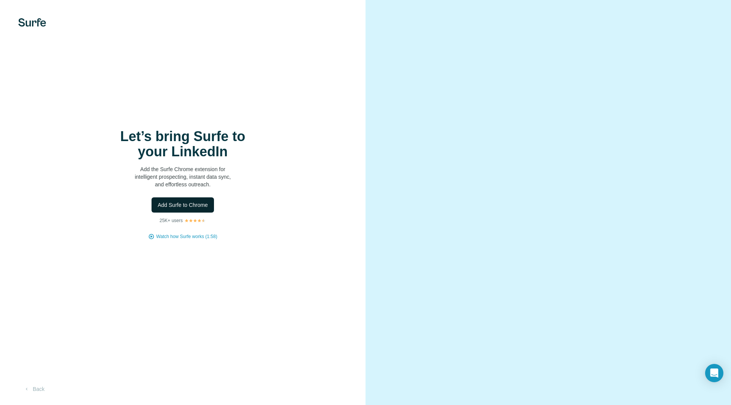 The height and width of the screenshot is (405, 731). I want to click on img: Rating Stars, so click(195, 221).